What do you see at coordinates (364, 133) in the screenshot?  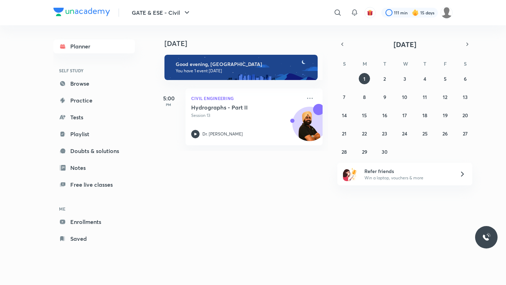 I see `button: September 22, 2025` at bounding box center [364, 133].